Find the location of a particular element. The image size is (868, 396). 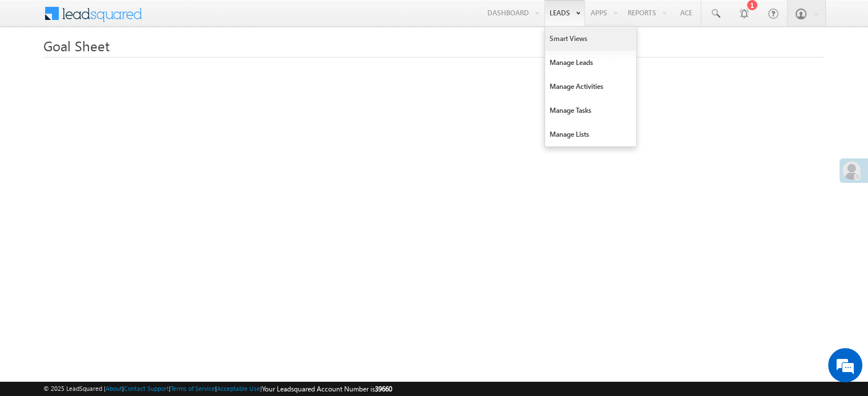

a: About is located at coordinates (114, 389).